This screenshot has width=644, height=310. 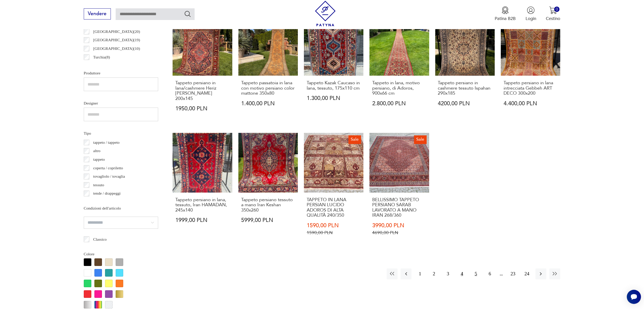 I want to click on a: Tappeto persiano in lana/cashmere Heriz Louis De Poortere 200x145Tappeto persiano in lana/cashmer..., so click(x=202, y=70).